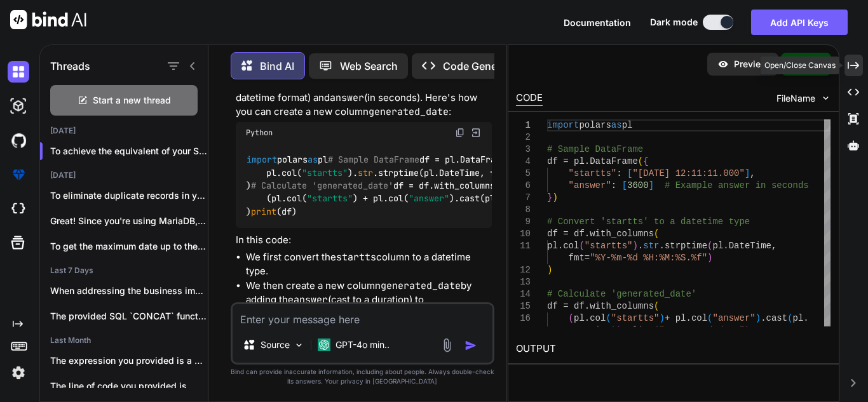  Describe the element at coordinates (476, 132) in the screenshot. I see `img: Open in Browser` at that location.